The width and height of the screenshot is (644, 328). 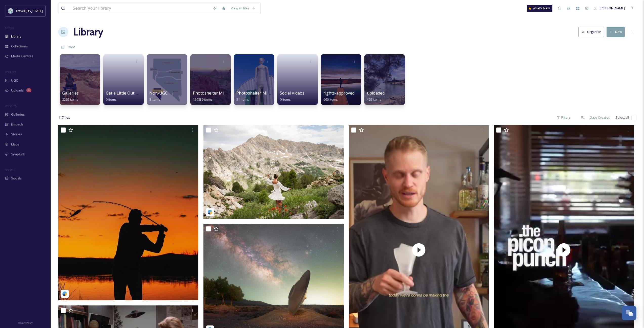 I want to click on a: Galleries2292 items, so click(x=70, y=96).